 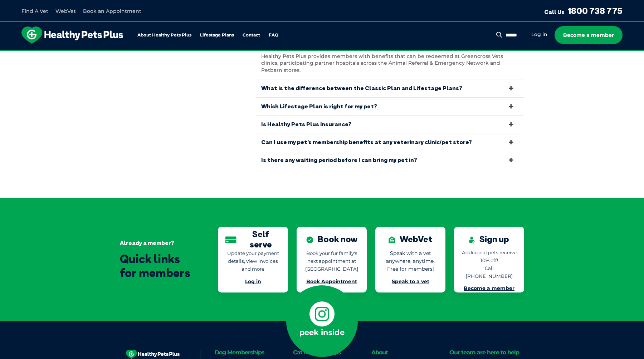 I want to click on a: FAQ, so click(x=273, y=35).